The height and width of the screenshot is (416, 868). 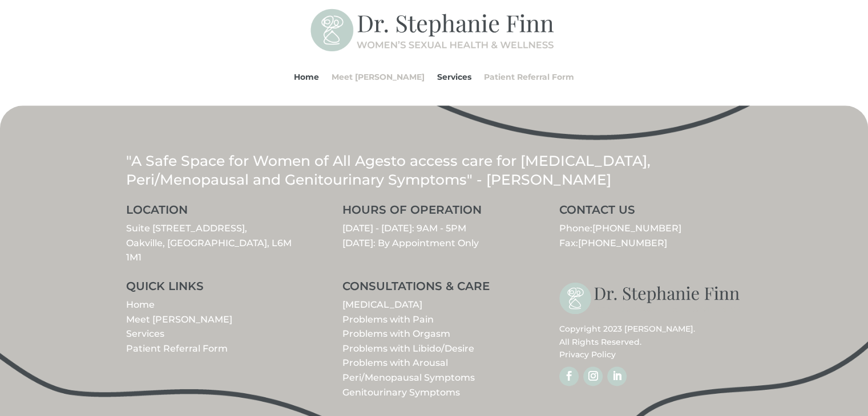 I want to click on h3: CONTACT US, so click(x=651, y=213).